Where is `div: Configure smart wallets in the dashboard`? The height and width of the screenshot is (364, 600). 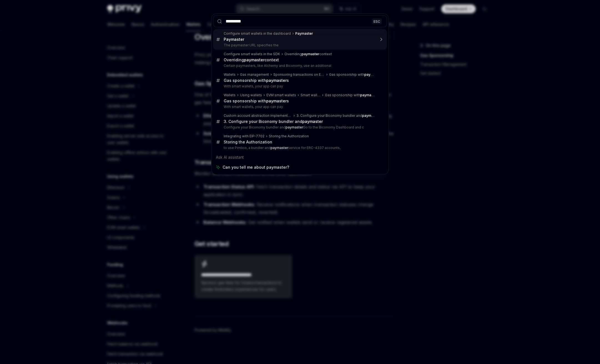 div: Configure smart wallets in the dashboard is located at coordinates (257, 33).